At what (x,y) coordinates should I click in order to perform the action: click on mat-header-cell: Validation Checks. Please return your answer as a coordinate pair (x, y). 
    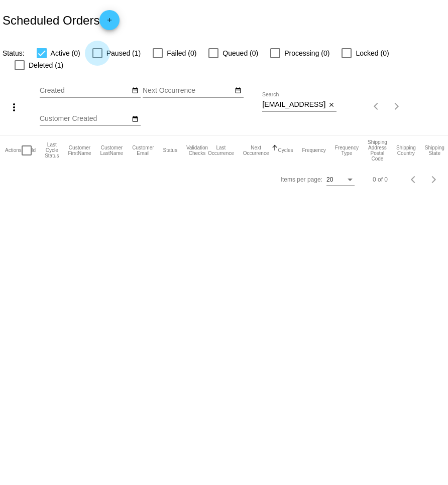
    Looking at the image, I should click on (197, 150).